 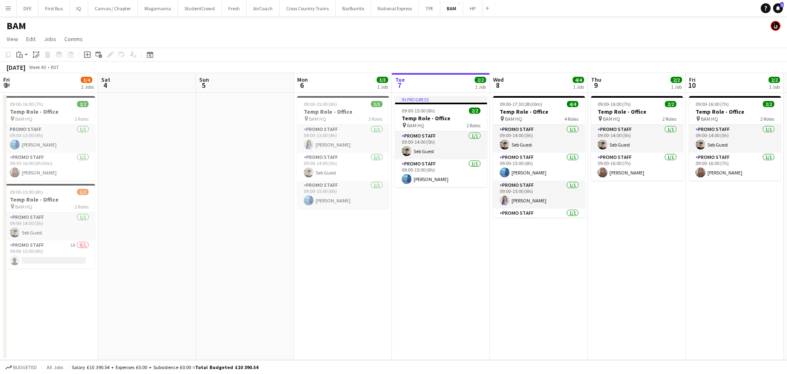 What do you see at coordinates (203, 85) in the screenshot?
I see `span: 5` at bounding box center [203, 85].